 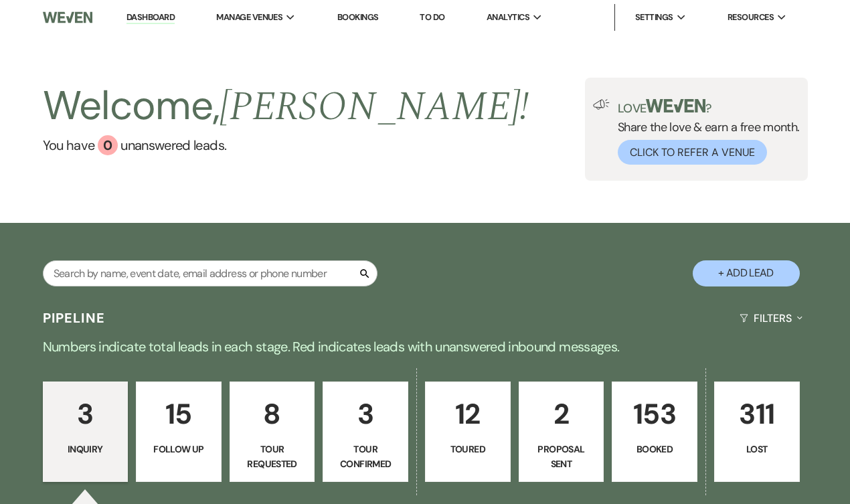 What do you see at coordinates (273, 413) in the screenshot?
I see `p: 8` at bounding box center [273, 413].